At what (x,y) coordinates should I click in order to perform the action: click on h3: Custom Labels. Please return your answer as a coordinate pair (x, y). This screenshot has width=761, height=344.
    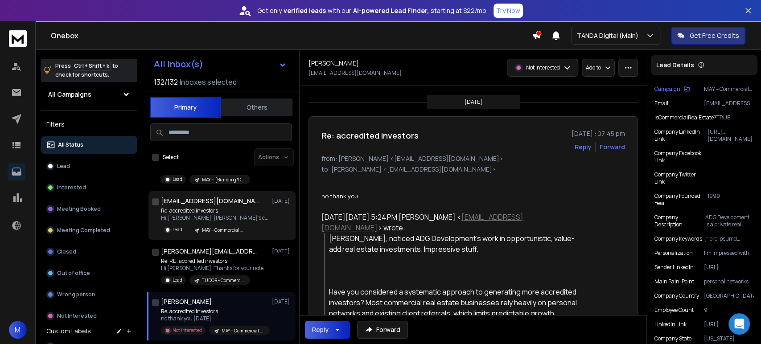
    Looking at the image, I should click on (69, 331).